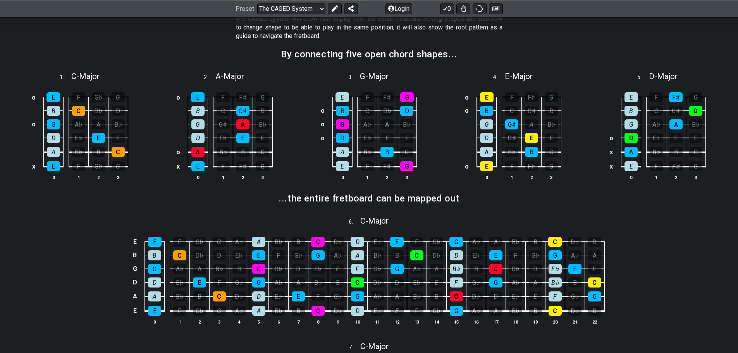 The image size is (738, 353). I want to click on h2: ...the entire fretboard can be mapped out, so click(369, 198).